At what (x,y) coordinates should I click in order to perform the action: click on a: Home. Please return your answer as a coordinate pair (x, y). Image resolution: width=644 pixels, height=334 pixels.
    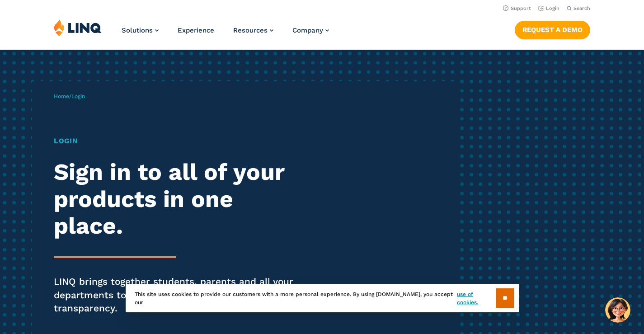
    Looking at the image, I should click on (61, 96).